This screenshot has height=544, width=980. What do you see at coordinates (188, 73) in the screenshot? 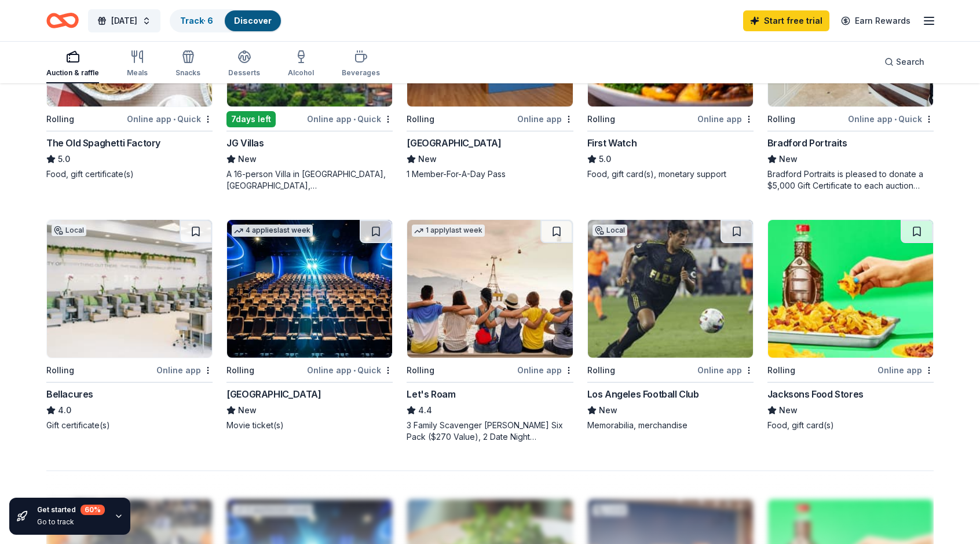
I see `div: Snacks` at bounding box center [188, 73].